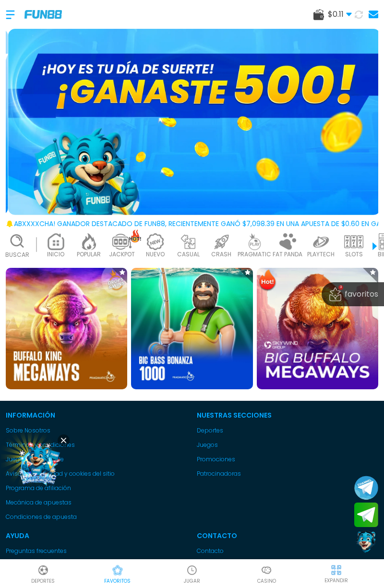  What do you see at coordinates (97, 459) in the screenshot?
I see `a: Juego Responsable` at bounding box center [97, 459].